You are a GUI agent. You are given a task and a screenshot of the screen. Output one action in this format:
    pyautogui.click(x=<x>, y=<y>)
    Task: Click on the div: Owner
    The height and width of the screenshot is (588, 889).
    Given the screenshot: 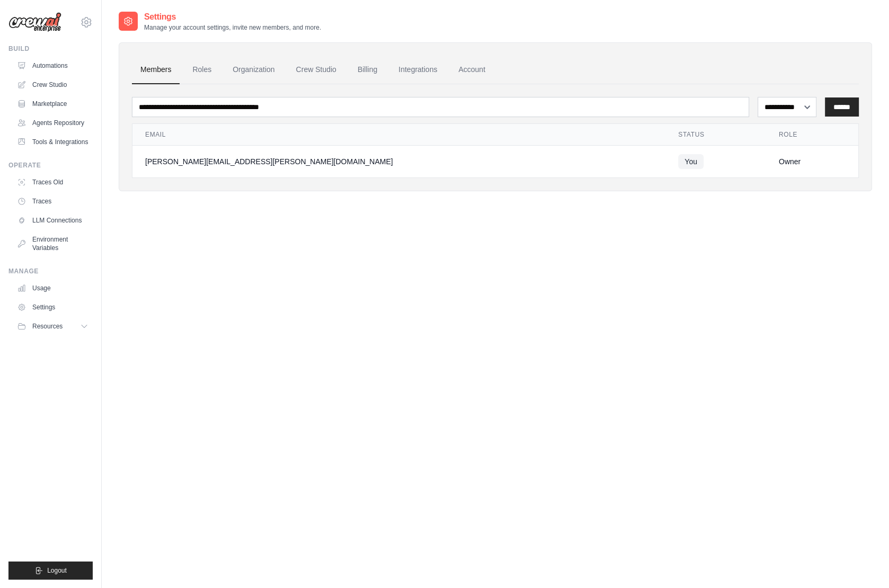 What is the action you would take?
    pyautogui.click(x=812, y=161)
    